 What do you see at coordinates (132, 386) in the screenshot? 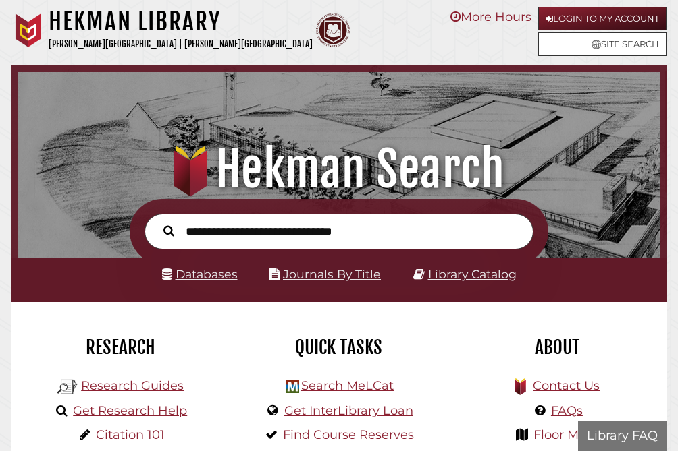
I see `a: Research Guides` at bounding box center [132, 386].